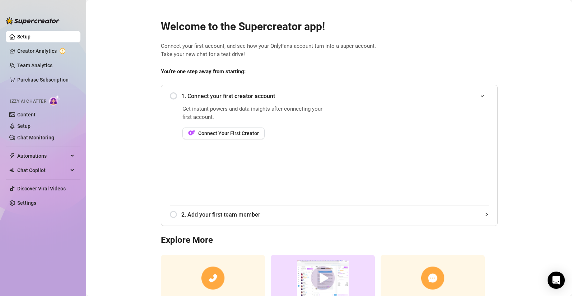  Describe the element at coordinates (329, 96) in the screenshot. I see `div: 1. Connect your first creator account` at that location.